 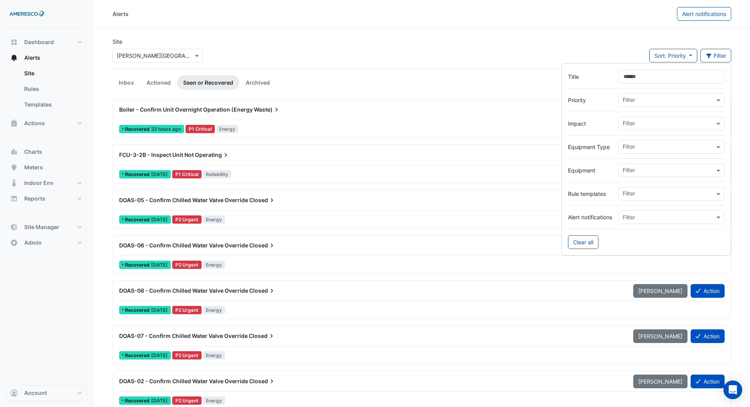 I want to click on a: Site, so click(x=53, y=73).